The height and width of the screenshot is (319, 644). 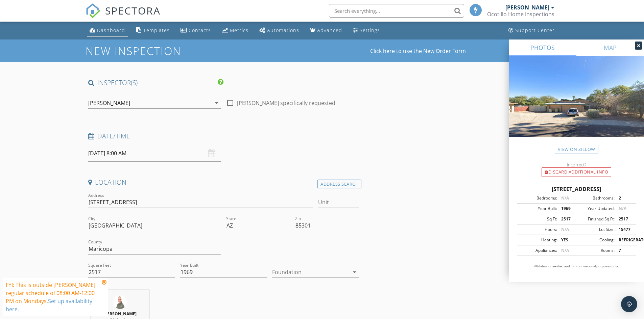 I want to click on div: Bedrooms:, so click(x=538, y=198).